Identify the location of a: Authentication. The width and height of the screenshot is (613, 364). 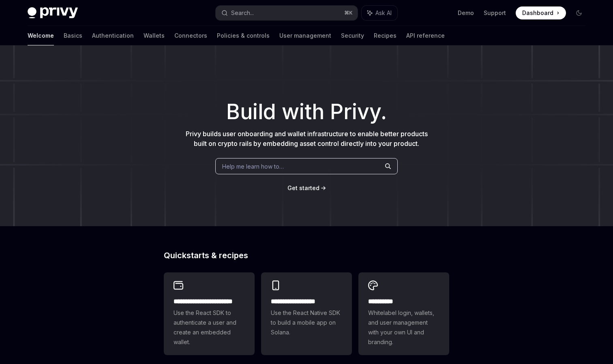
(113, 36).